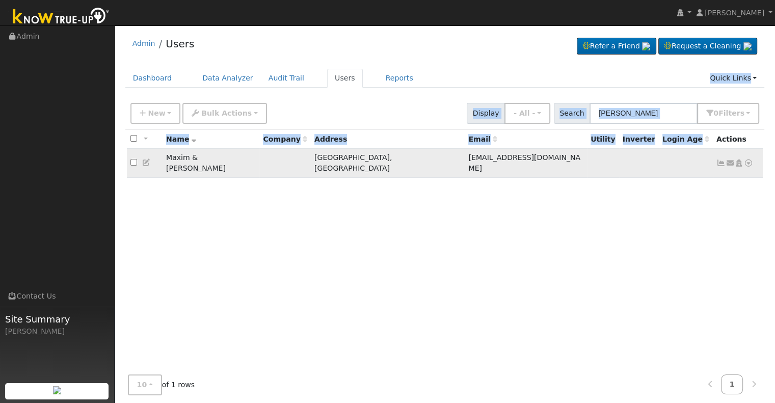 The height and width of the screenshot is (403, 775). I want to click on div: Address, so click(388, 139).